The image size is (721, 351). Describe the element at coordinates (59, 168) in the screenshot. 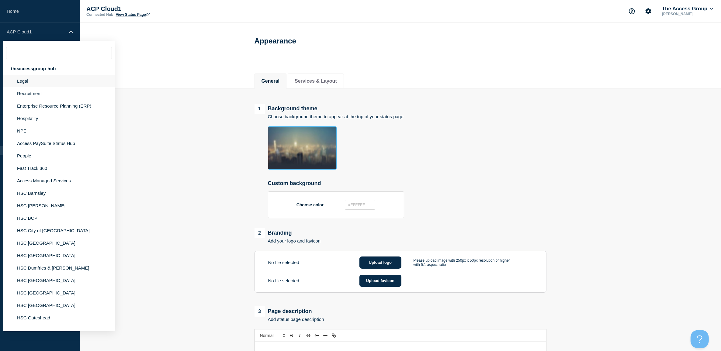

I see `li: Fast Track 360` at that location.